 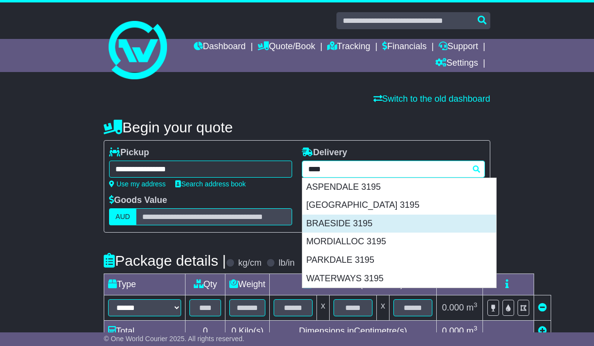 What do you see at coordinates (174, 339) in the screenshot?
I see `span: © One World Courier 2025. All rights reserved.` at bounding box center [174, 339].